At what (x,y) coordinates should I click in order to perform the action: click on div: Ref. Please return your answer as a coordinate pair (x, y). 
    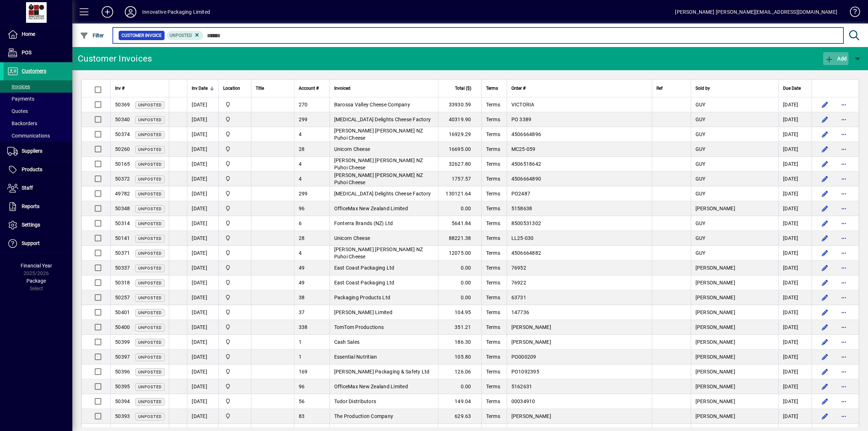
    Looking at the image, I should click on (671, 89).